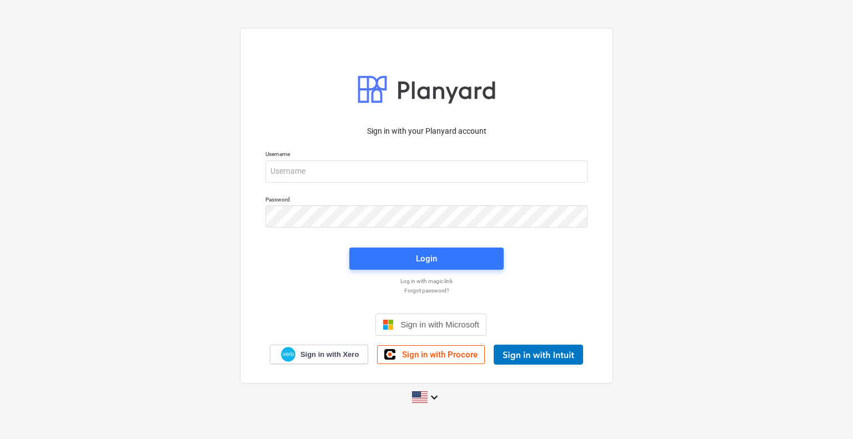 This screenshot has height=439, width=853. What do you see at coordinates (426, 290) in the screenshot?
I see `a: Forgot password?` at bounding box center [426, 290].